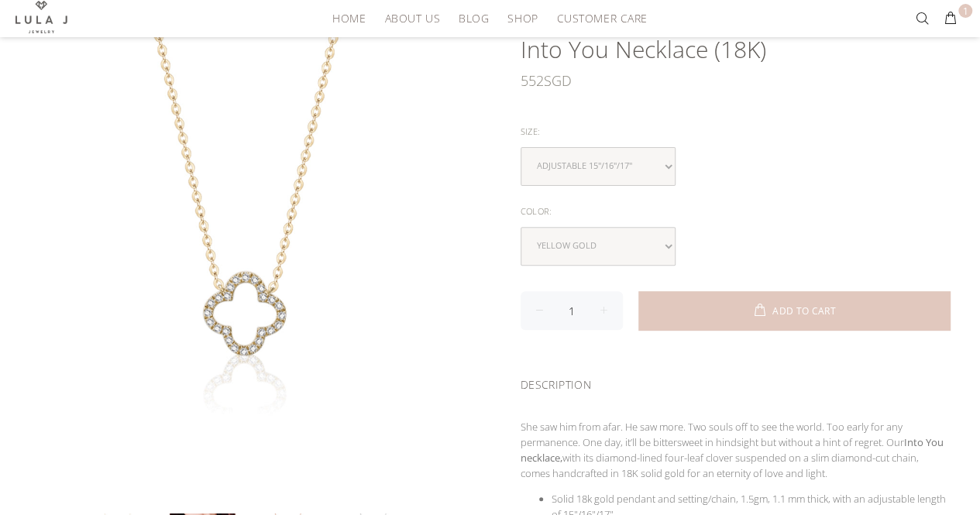 The width and height of the screenshot is (980, 515). I want to click on h1: Into You necklace (18K), so click(736, 50).